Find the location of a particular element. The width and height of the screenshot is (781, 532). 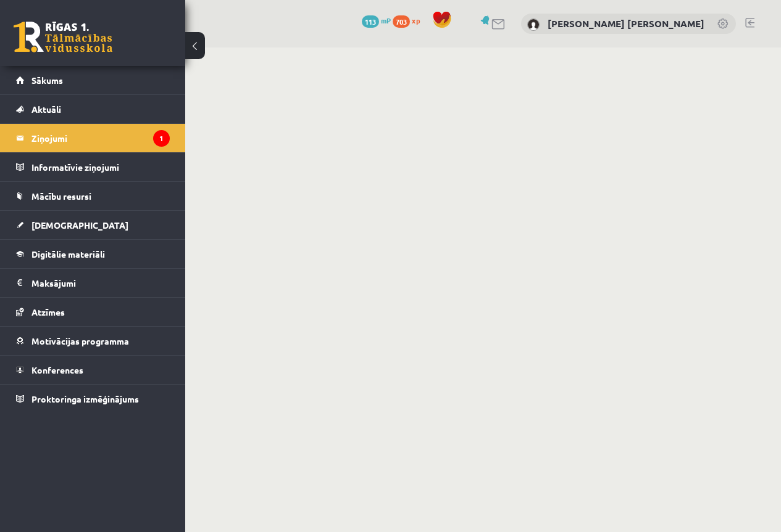

span: Sākums is located at coordinates (47, 80).